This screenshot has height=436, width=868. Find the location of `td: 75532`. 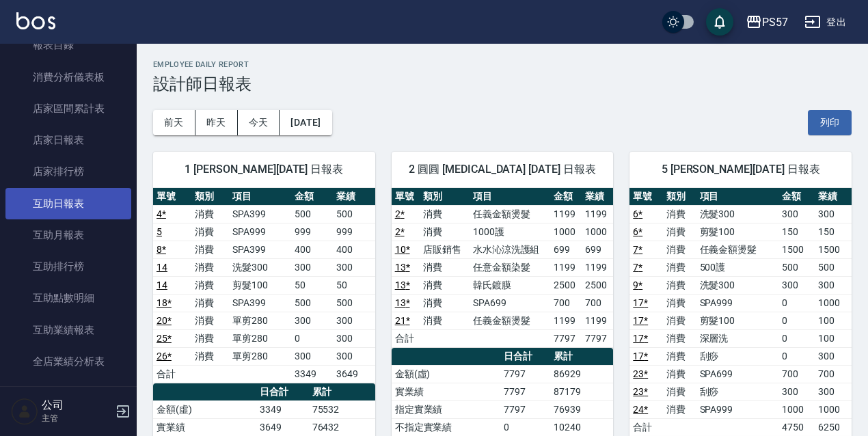

td: 75532 is located at coordinates (342, 409).